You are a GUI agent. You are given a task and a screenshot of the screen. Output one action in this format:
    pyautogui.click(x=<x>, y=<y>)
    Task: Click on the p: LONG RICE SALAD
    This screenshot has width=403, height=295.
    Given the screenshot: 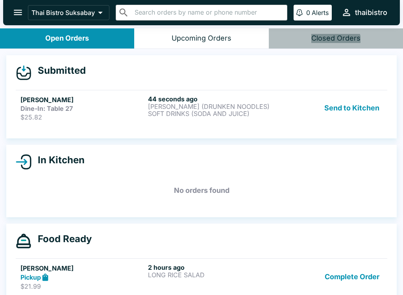 What is the action you would take?
    pyautogui.click(x=210, y=274)
    